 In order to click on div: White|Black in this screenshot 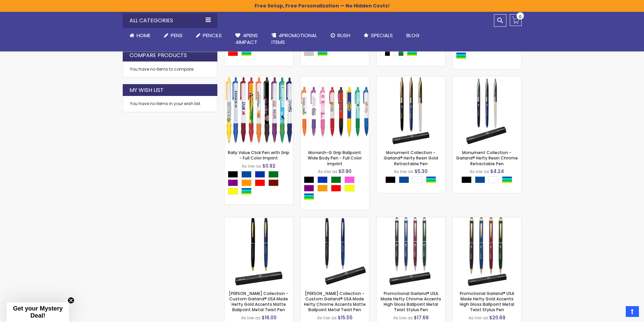, I will do `click(385, 53)`.